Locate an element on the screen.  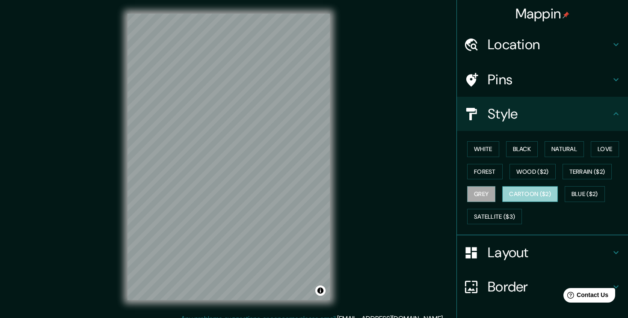
h4: Border is located at coordinates (549, 286).